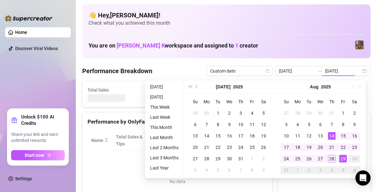  Describe the element at coordinates (23, 178) in the screenshot. I see `a: Settings` at that location.